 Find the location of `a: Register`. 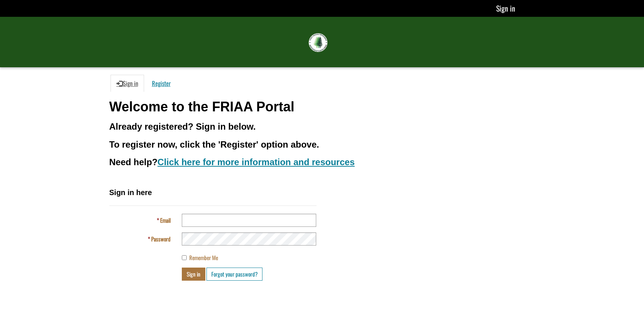

a: Register is located at coordinates (162, 83).